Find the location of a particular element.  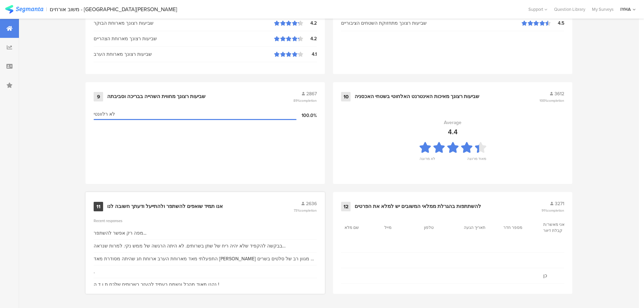

section: שם מלא is located at coordinates (360, 228).